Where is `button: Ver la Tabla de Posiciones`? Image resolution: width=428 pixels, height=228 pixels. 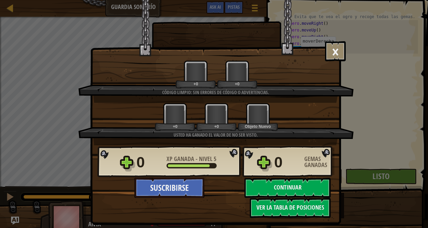 button: Ver la Tabla de Posiciones is located at coordinates (290, 208).